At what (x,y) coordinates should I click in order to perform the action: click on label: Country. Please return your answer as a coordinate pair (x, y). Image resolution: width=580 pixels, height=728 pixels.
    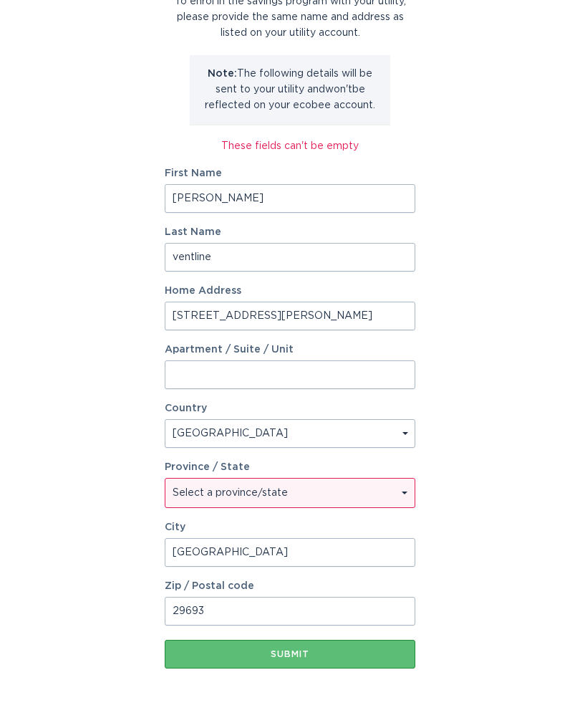
    Looking at the image, I should click on (185, 408).